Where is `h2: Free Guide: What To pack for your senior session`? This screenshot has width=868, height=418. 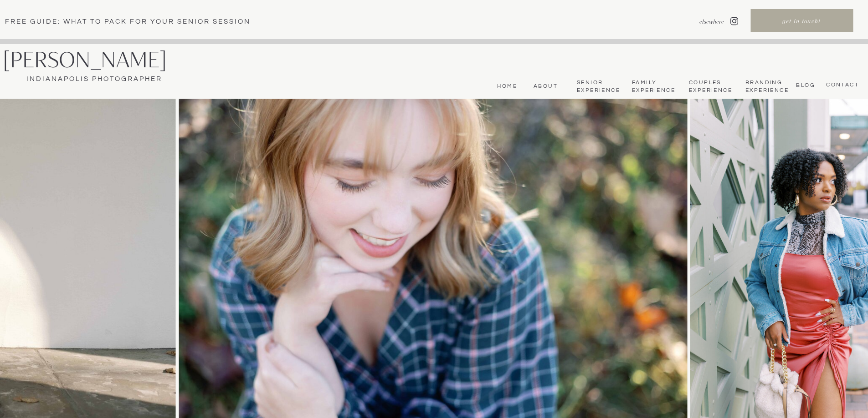
h2: Free Guide: What To pack for your senior session is located at coordinates (135, 21).